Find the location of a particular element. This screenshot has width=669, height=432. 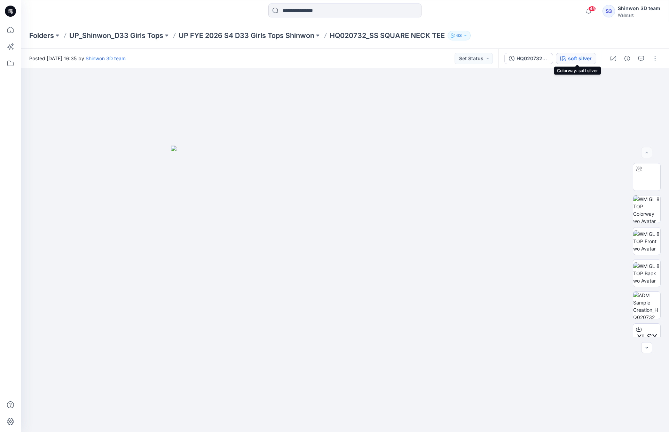

button: Details is located at coordinates (628, 59).